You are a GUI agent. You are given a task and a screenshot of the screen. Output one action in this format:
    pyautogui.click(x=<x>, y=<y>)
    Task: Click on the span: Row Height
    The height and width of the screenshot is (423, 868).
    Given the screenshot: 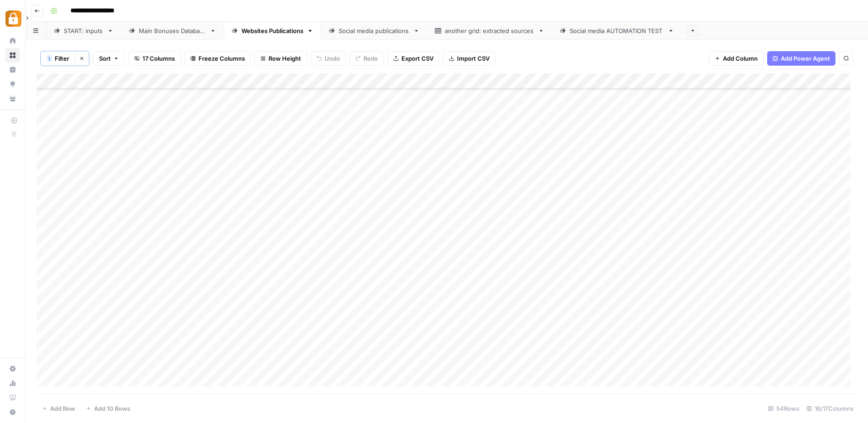 What is the action you would take?
    pyautogui.click(x=285, y=58)
    